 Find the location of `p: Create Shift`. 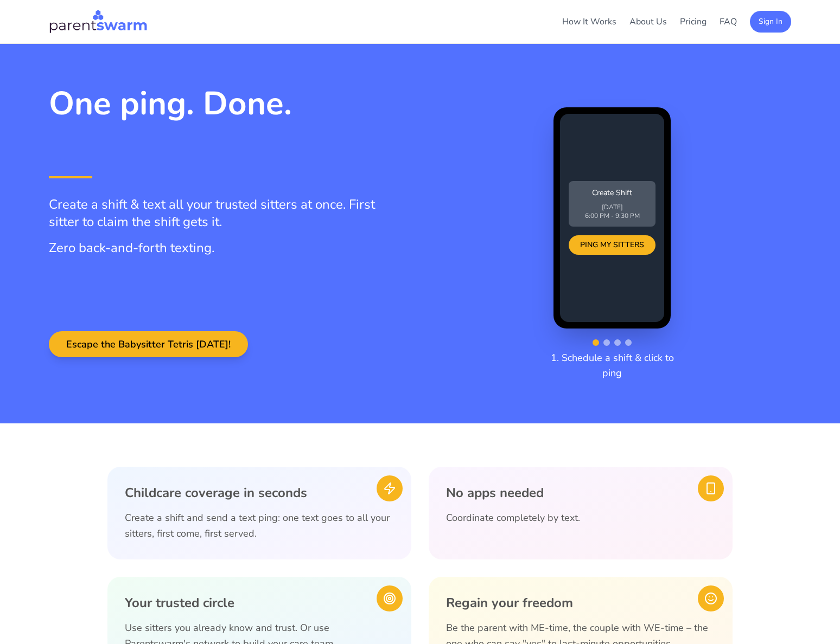

p: Create Shift is located at coordinates (612, 193).